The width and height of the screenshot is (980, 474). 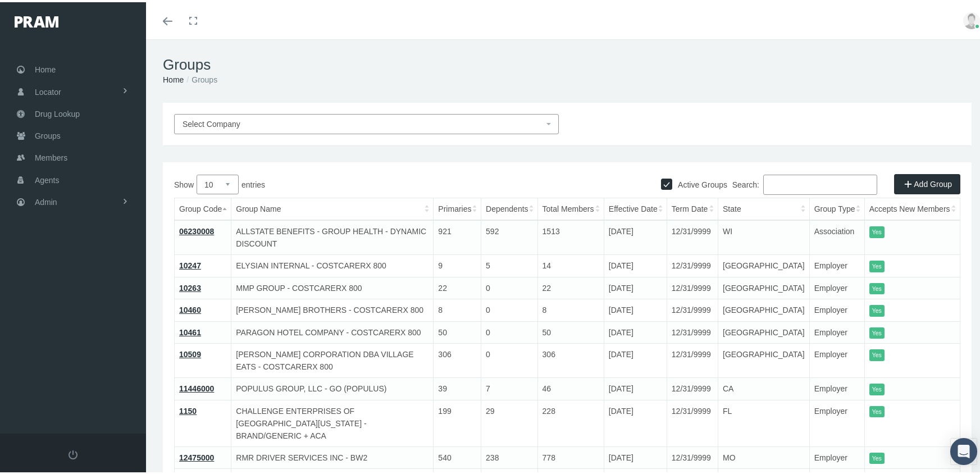 What do you see at coordinates (458, 456) in the screenshot?
I see `td: 540` at bounding box center [458, 456].